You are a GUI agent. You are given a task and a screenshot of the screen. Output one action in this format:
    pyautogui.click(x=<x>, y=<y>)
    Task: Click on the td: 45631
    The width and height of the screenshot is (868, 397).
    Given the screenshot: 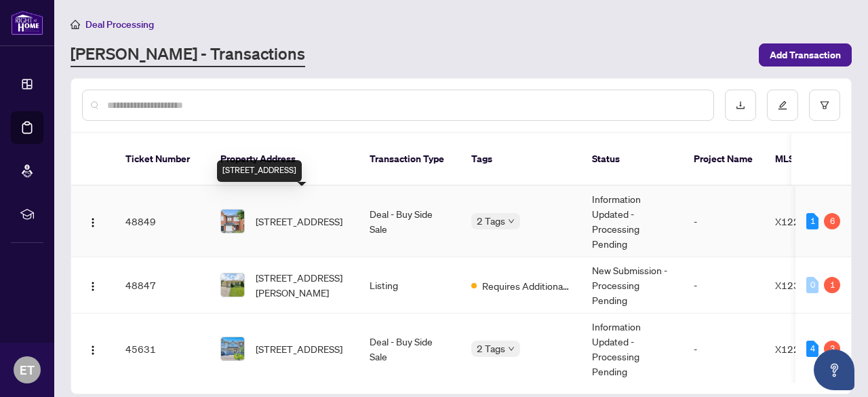 What is the action you would take?
    pyautogui.click(x=162, y=348)
    